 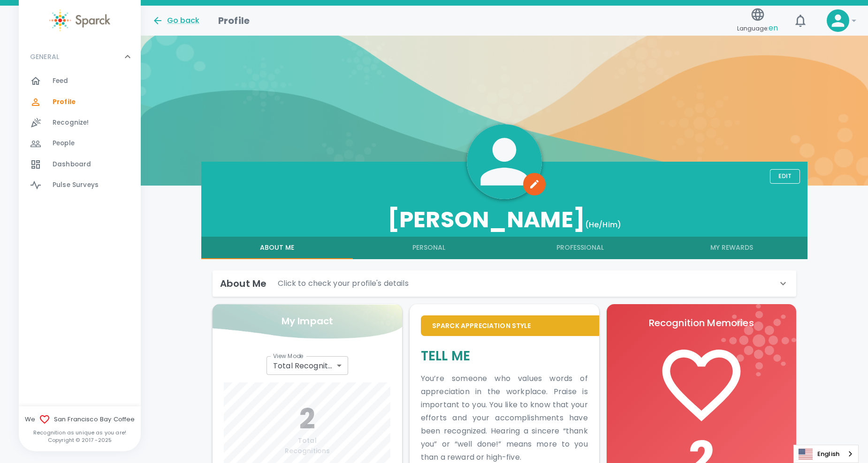 What do you see at coordinates (76, 185) in the screenshot?
I see `span: Pulse Surveys` at bounding box center [76, 185].